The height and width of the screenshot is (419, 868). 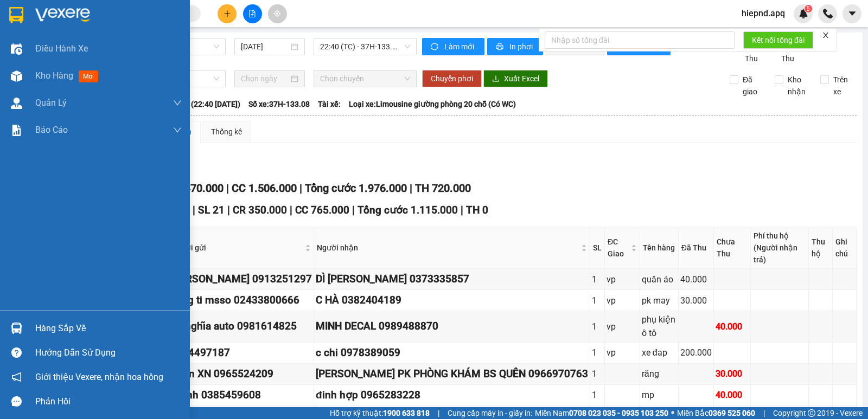 I want to click on span: Tổng cước 1.115.000, so click(x=407, y=210).